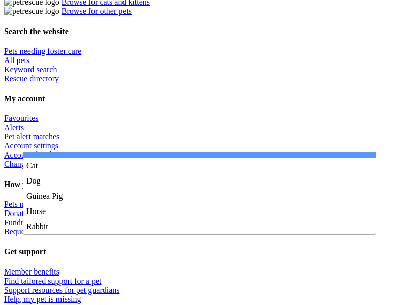  I want to click on h4: My account, so click(199, 99).